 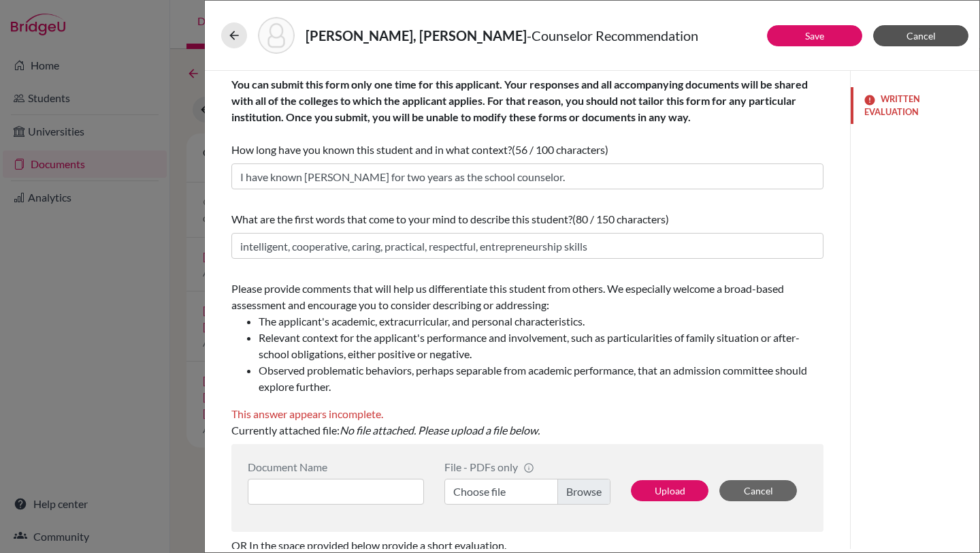 What do you see at coordinates (440, 429) in the screenshot?
I see `i: No file attached. Please upload a file below.` at bounding box center [440, 429].